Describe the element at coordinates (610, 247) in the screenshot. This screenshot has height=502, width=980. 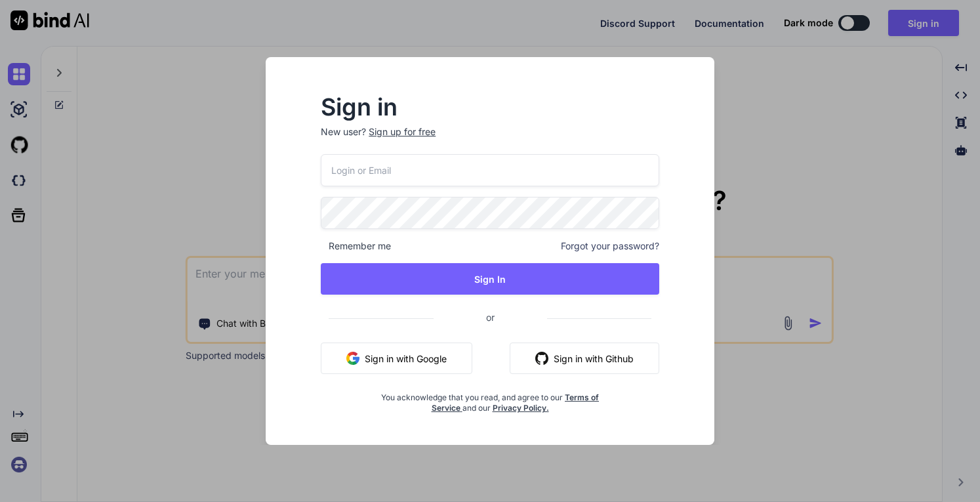
I see `span: Forgot your password?` at that location.